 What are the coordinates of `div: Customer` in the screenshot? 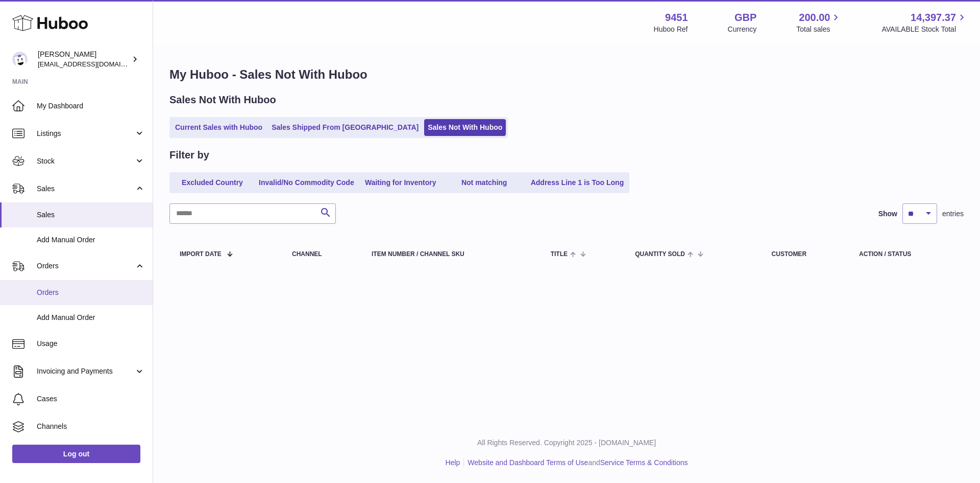 It's located at (805, 254).